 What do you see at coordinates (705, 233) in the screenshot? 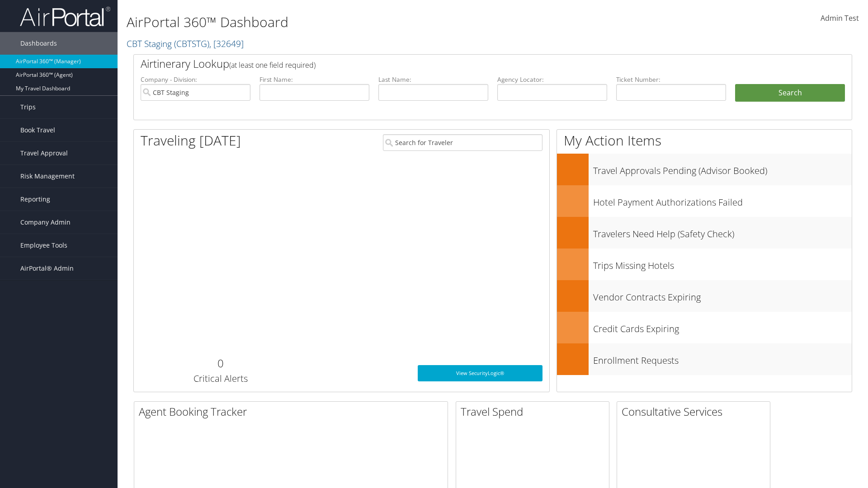
I see `a: Travelers Need Help (Safety Check)` at bounding box center [705, 233].